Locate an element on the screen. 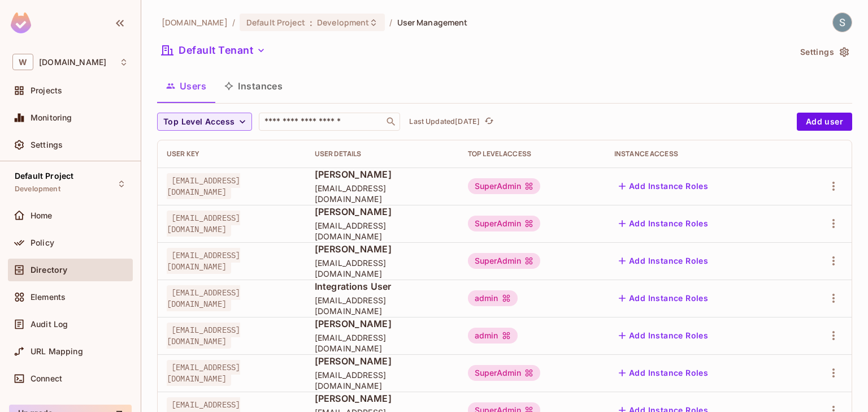  span: Projects is located at coordinates (46, 90).